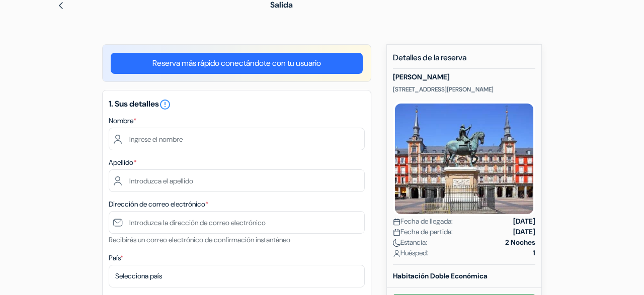 The image size is (644, 295). I want to click on label: Apellido, so click(122, 162).